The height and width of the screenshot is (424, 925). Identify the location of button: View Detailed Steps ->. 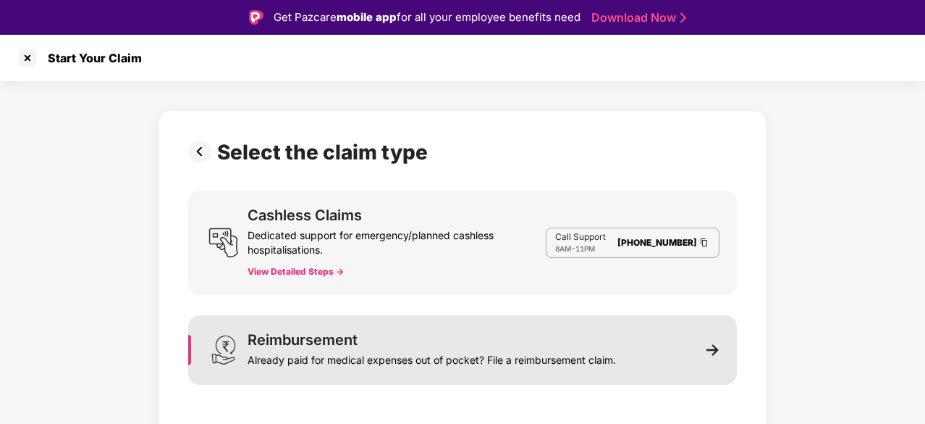
(295, 272).